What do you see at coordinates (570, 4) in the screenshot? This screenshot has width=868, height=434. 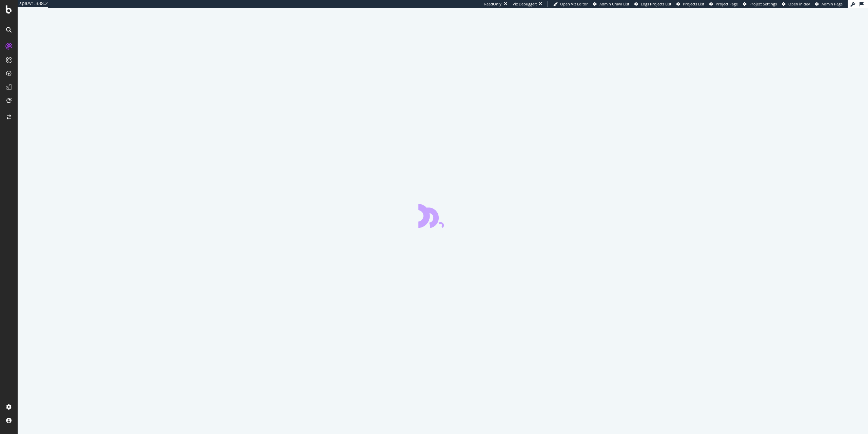 I see `a: Open Viz Editor` at bounding box center [570, 4].